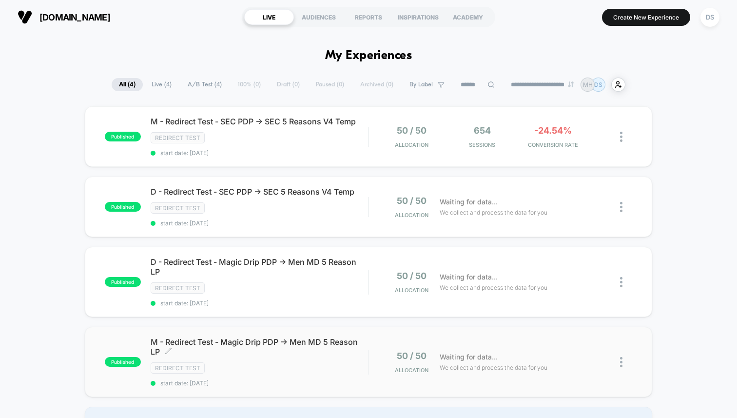 This screenshot has height=418, width=737. I want to click on button: DS, so click(710, 17).